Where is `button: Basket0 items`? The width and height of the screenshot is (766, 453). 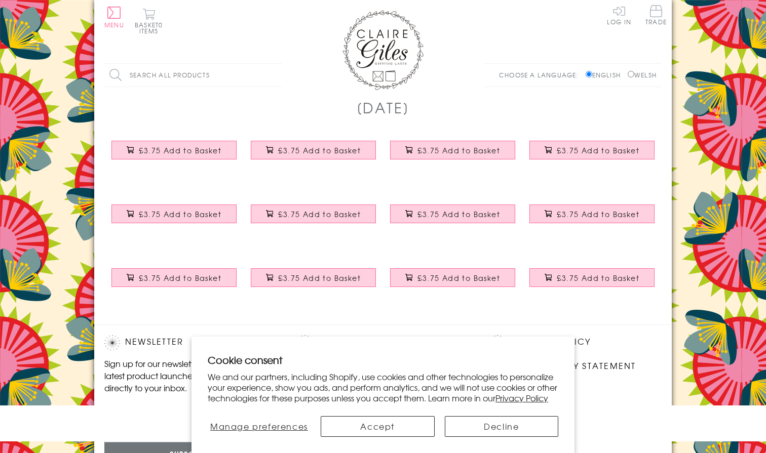
button: Basket0 items is located at coordinates (148, 21).